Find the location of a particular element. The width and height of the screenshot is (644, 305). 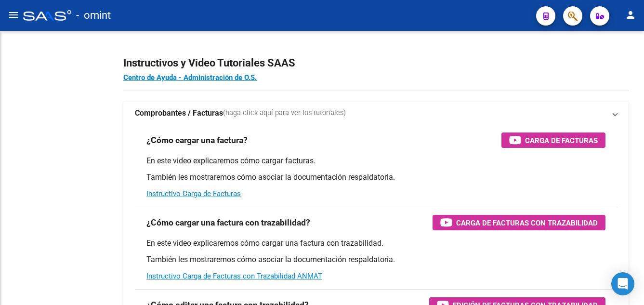

div: Open Intercom Messenger is located at coordinates (623, 284).